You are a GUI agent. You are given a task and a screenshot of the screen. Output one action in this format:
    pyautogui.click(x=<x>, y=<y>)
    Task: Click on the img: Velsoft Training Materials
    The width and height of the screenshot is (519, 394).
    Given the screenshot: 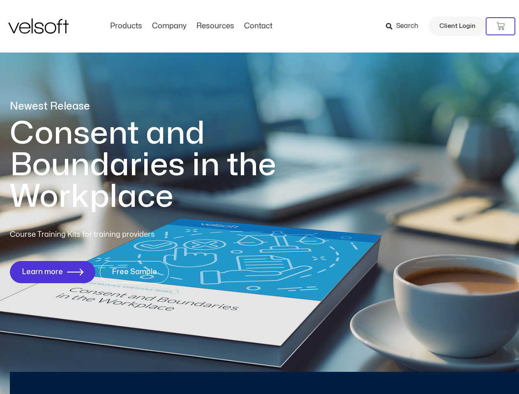 What is the action you would take?
    pyautogui.click(x=38, y=26)
    